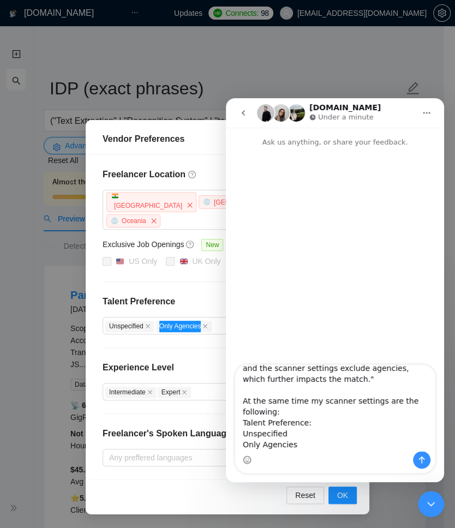 Image resolution: width=455 pixels, height=528 pixels. I want to click on h4: Freelancer's Spoken Languages, so click(169, 434).